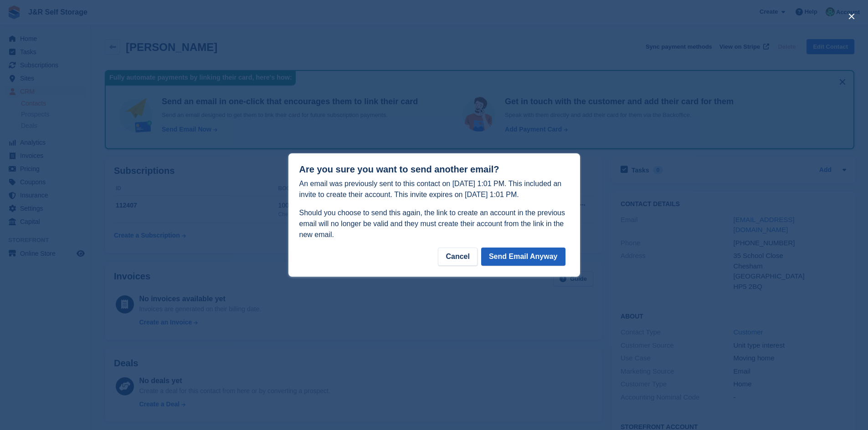 This screenshot has height=430, width=868. I want to click on p: Should you choose to send this again, the link to create an account in the previous email will no..., so click(434, 224).